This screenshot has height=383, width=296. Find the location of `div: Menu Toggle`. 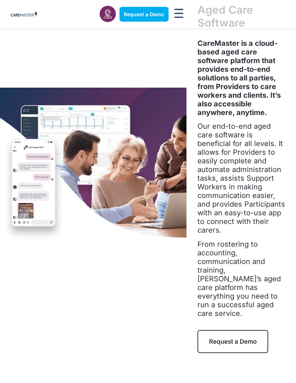

div: Menu Toggle is located at coordinates (179, 14).